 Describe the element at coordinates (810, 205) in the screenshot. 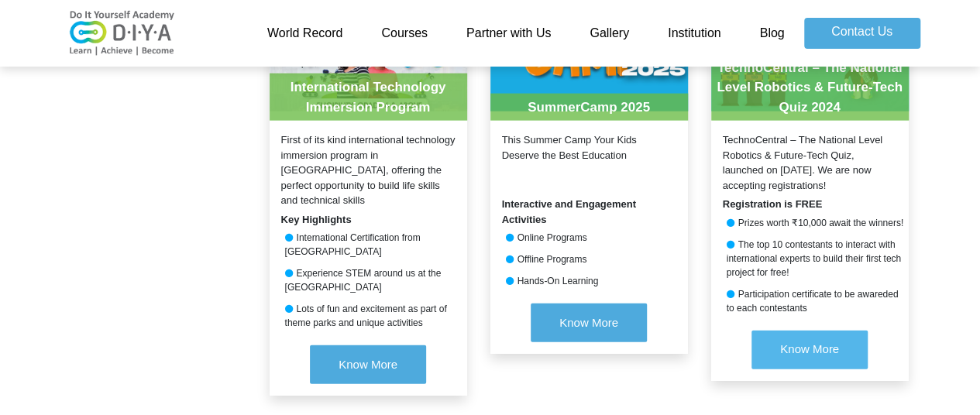

I see `div: Registration is FREE` at that location.